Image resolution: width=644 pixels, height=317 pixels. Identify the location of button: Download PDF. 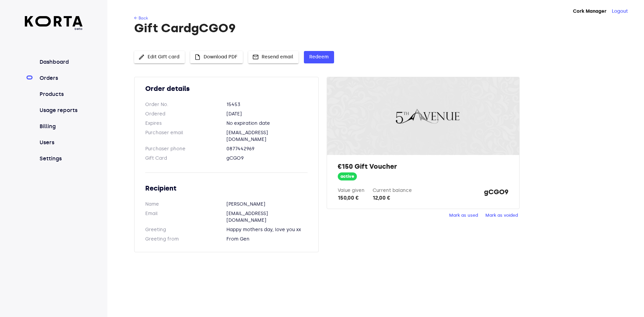
(216, 57).